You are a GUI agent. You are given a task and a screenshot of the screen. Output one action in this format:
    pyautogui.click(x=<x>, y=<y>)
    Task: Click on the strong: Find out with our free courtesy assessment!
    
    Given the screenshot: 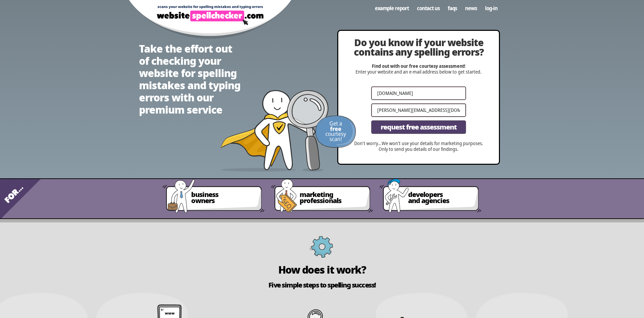 What is the action you would take?
    pyautogui.click(x=419, y=65)
    